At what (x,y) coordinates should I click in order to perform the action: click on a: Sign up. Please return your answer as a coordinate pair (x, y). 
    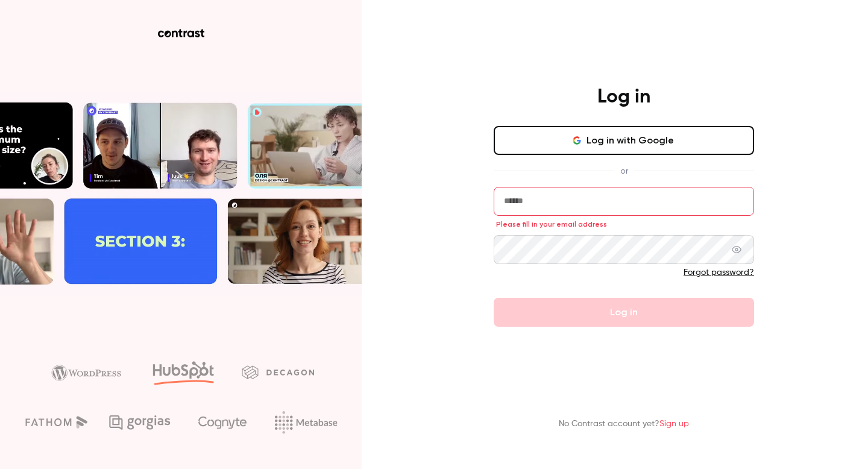
    Looking at the image, I should click on (674, 424).